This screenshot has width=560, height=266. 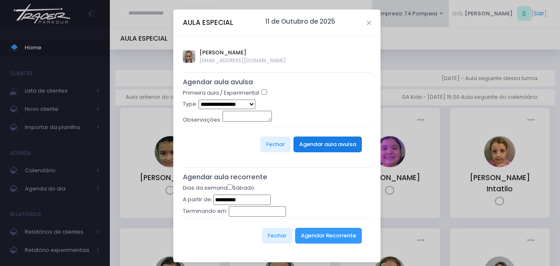 What do you see at coordinates (230, 186) in the screenshot?
I see `input: Sábado` at bounding box center [230, 186].